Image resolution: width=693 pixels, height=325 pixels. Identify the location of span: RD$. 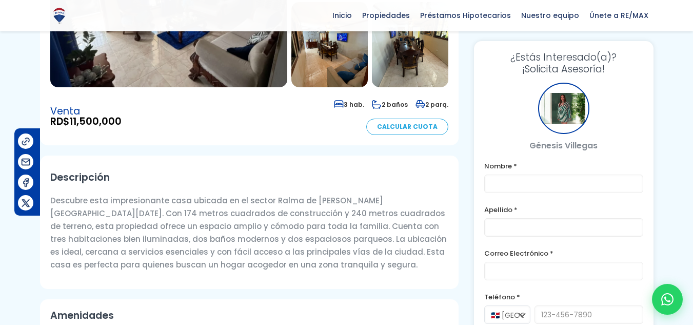
(86, 122).